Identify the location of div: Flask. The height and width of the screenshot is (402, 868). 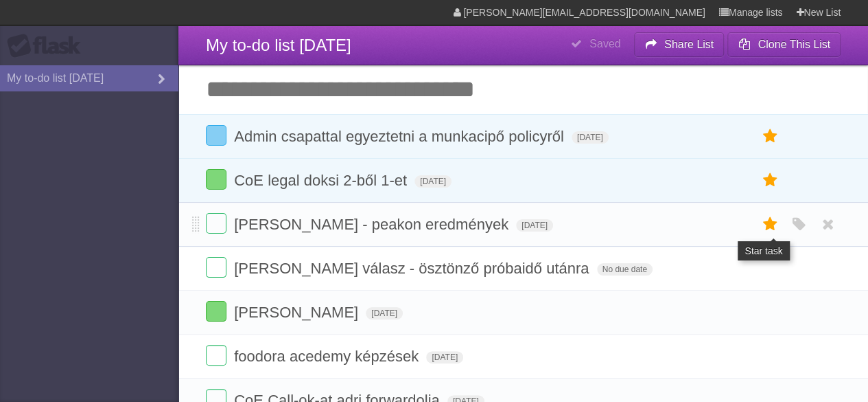
(48, 46).